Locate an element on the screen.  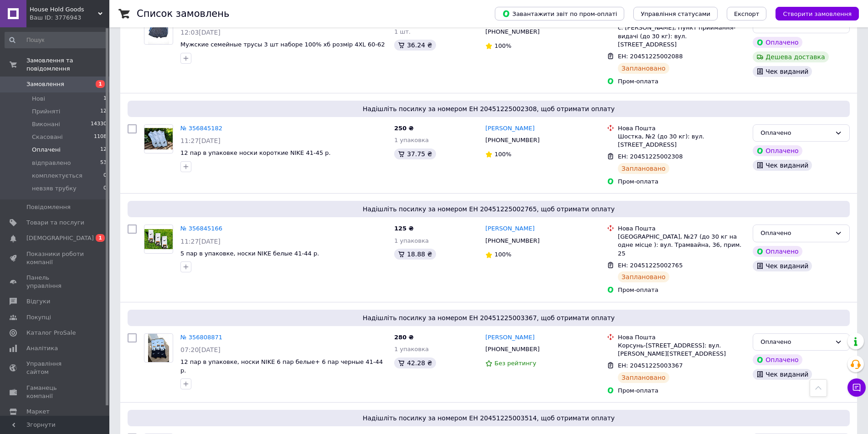
span: Управління сайтом is located at coordinates (56, 368).